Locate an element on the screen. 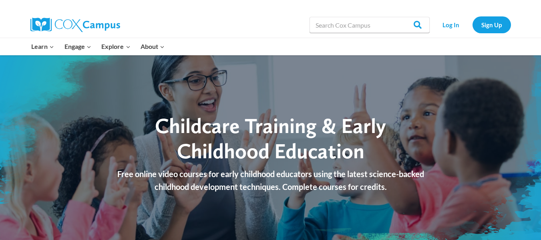 The width and height of the screenshot is (541, 240). span: About is located at coordinates (153, 46).